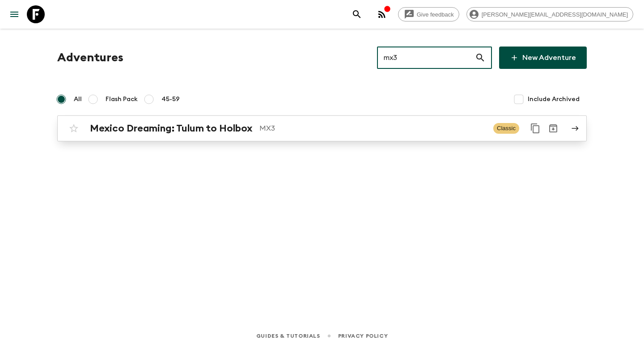 This screenshot has height=348, width=644. I want to click on button: Duplicate for 45-59, so click(535, 128).